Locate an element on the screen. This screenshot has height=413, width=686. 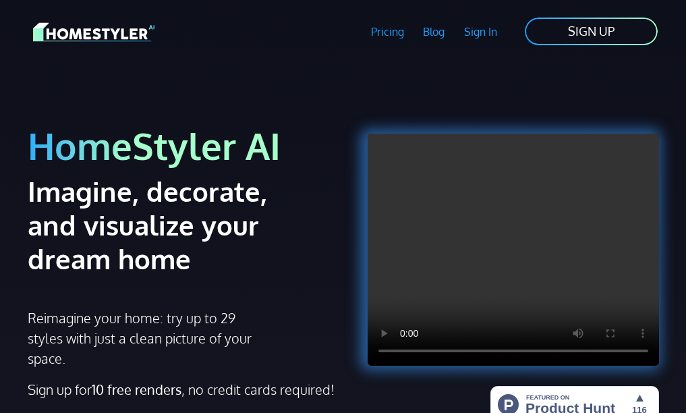
img: HomeStyler AI logo is located at coordinates (94, 32).